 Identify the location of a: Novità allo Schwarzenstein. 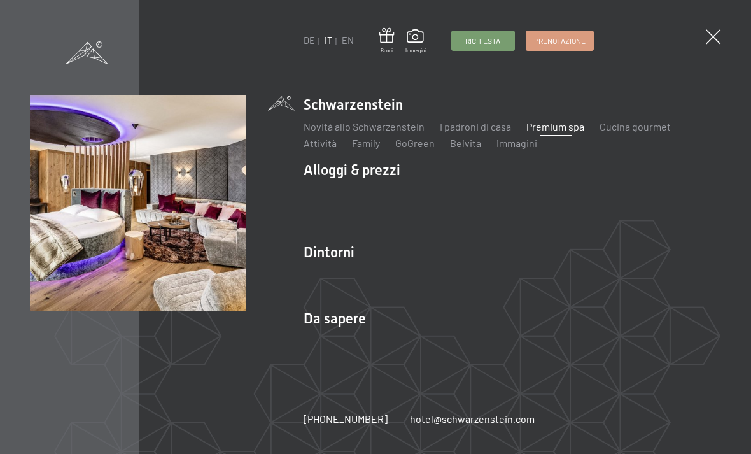
(364, 126).